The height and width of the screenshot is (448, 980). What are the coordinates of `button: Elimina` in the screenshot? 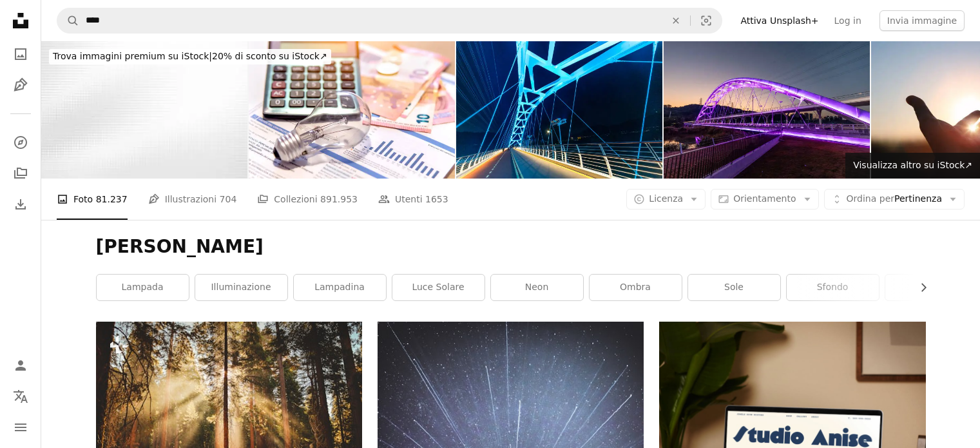 It's located at (675, 20).